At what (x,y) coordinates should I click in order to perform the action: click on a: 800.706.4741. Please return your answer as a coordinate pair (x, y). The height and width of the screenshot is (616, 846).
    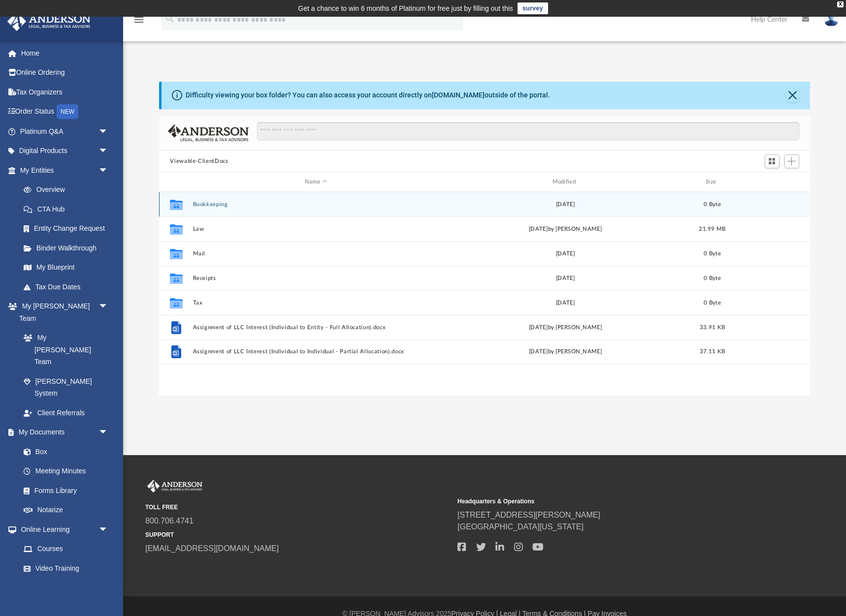
    Looking at the image, I should click on (169, 521).